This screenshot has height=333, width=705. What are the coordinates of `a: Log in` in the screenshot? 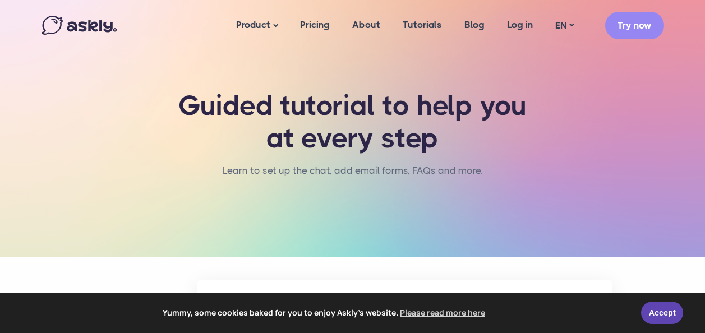 It's located at (520, 25).